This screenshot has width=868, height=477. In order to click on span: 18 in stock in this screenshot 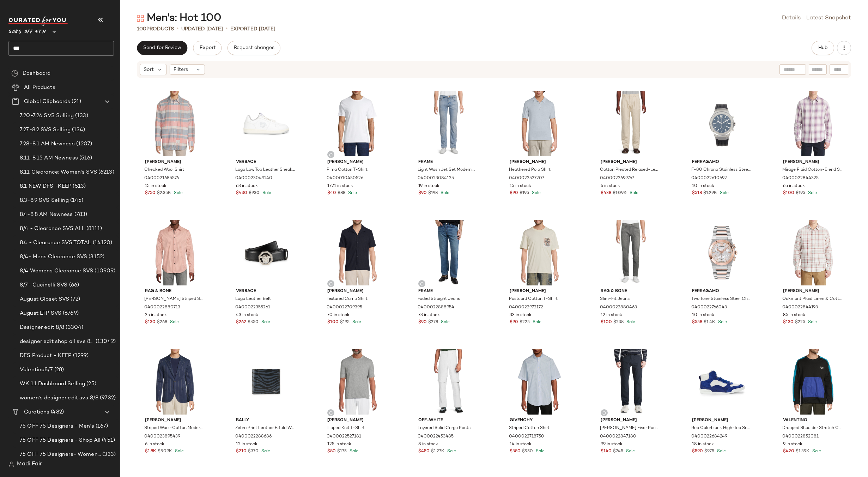, I will do `click(703, 445)`.